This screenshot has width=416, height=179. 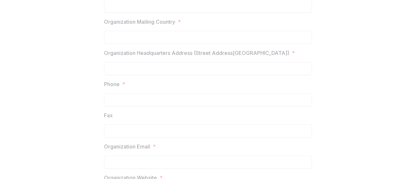 I want to click on p: Organization Email, so click(x=127, y=147).